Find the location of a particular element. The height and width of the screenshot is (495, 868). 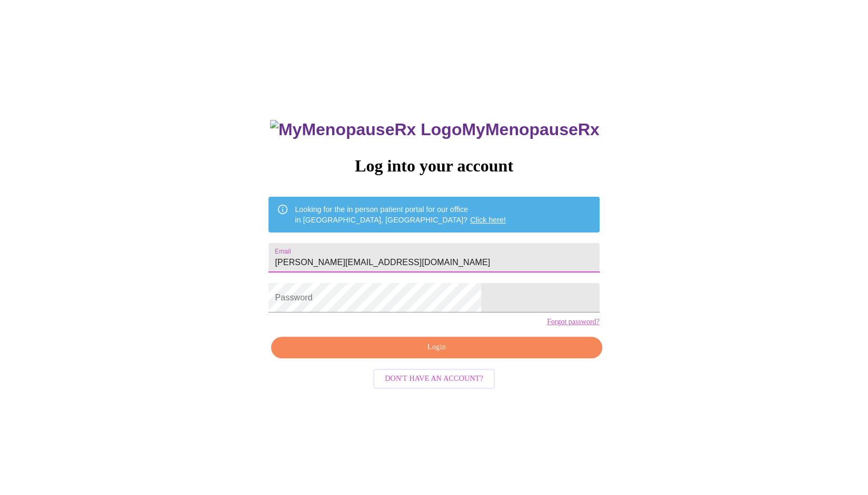

h3: MyMenopauseRx is located at coordinates (435, 129).